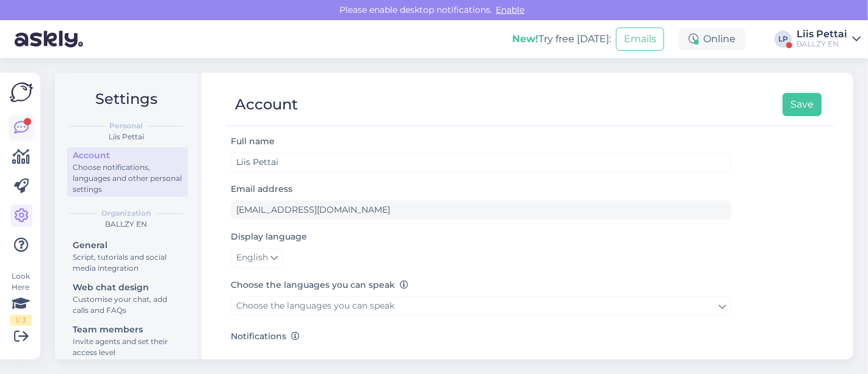 Image resolution: width=868 pixels, height=374 pixels. What do you see at coordinates (360, 357) in the screenshot?
I see `label: Get email when customer starts a chat` at bounding box center [360, 357].